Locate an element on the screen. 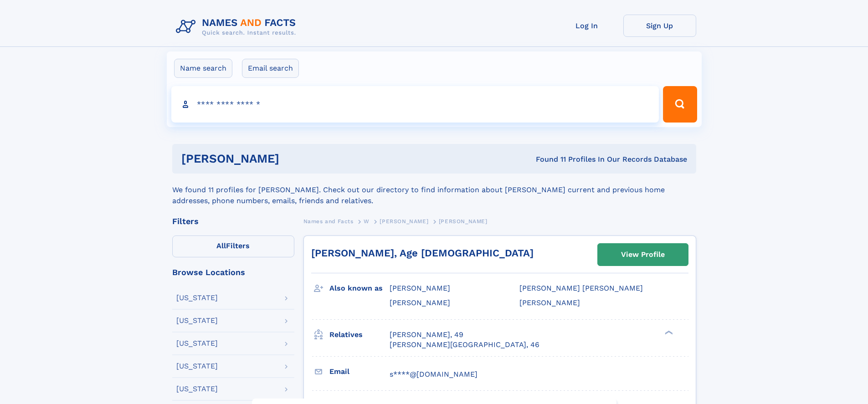 Image resolution: width=868 pixels, height=404 pixels. label: Name search is located at coordinates (203, 68).